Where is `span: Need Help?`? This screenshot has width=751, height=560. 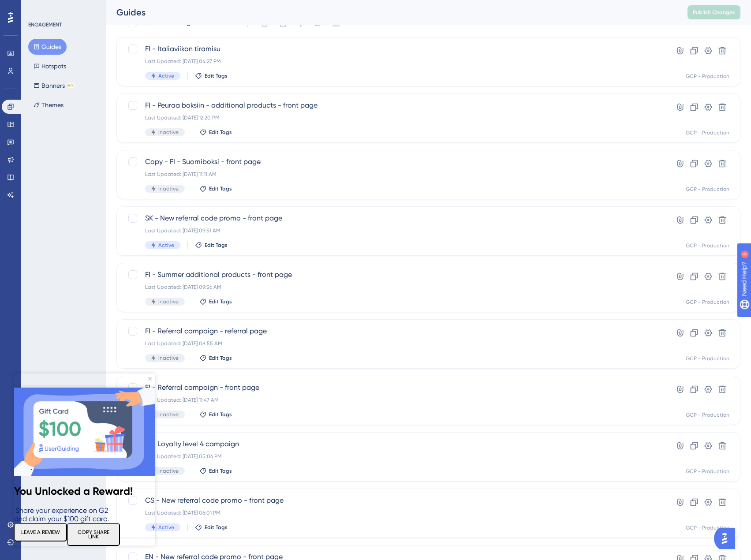 span: Need Help? is located at coordinates (38, 7).